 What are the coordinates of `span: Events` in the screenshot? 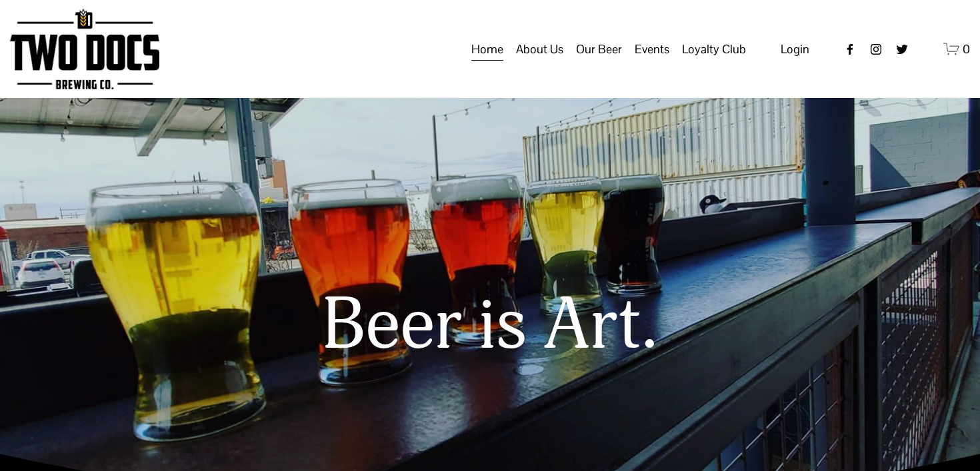 It's located at (652, 49).